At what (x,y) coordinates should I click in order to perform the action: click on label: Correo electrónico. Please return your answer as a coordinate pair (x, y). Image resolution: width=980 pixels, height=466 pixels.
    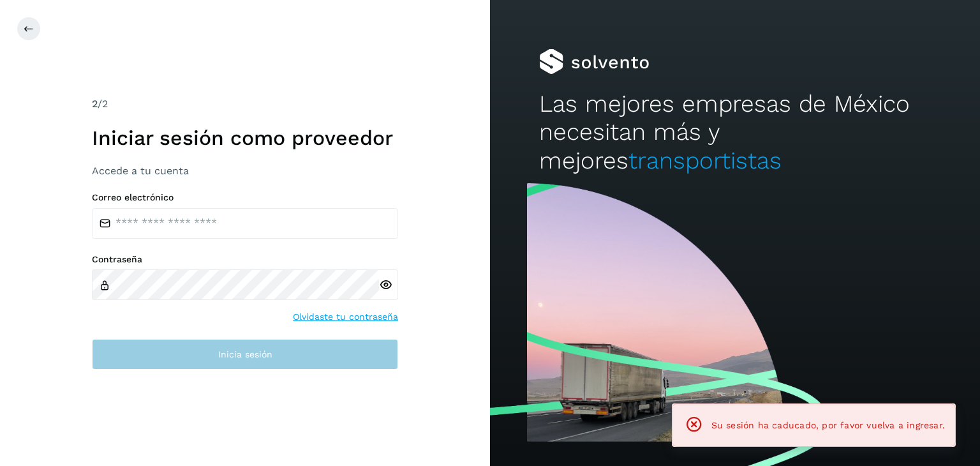
    Looking at the image, I should click on (245, 197).